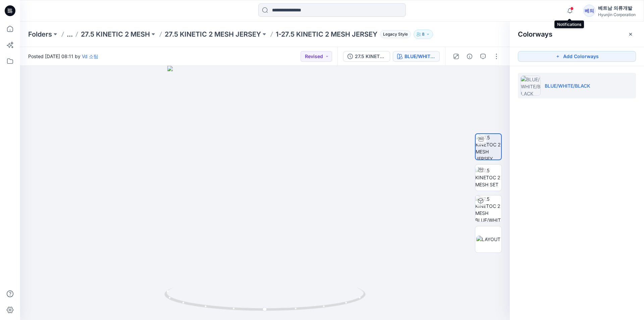  Describe the element at coordinates (115, 34) in the screenshot. I see `a: 27.5 KINETIC 2 MESH` at that location.